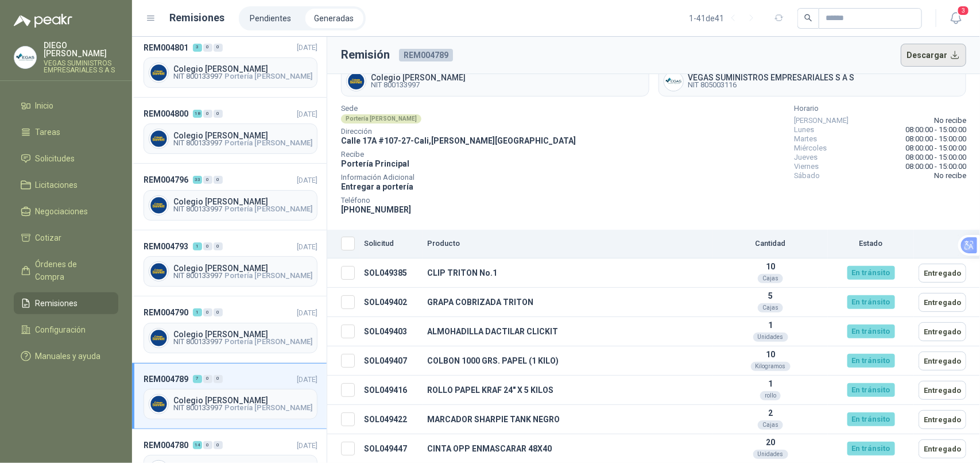  Describe the element at coordinates (66, 270) in the screenshot. I see `a: Órdenes de Compra` at that location.